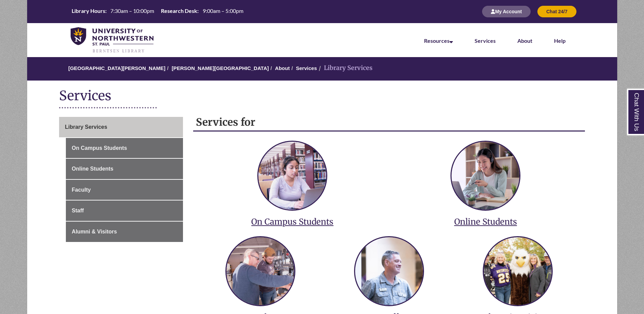  What do you see at coordinates (389, 123) in the screenshot?
I see `h2: Services for` at bounding box center [389, 123].